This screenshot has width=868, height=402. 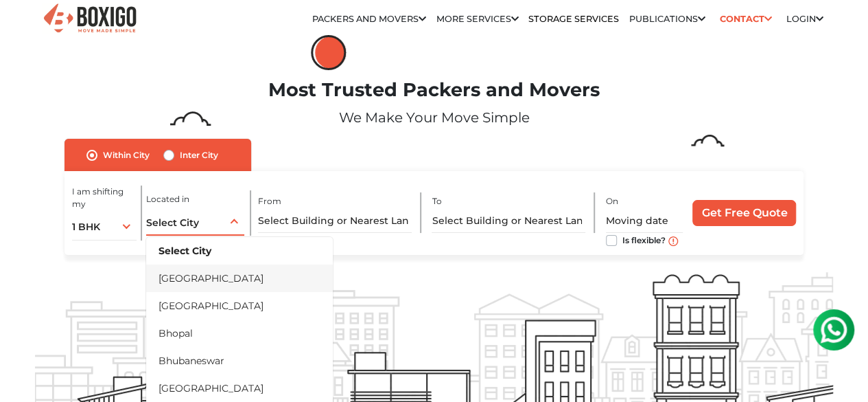 I want to click on label: To, so click(x=437, y=201).